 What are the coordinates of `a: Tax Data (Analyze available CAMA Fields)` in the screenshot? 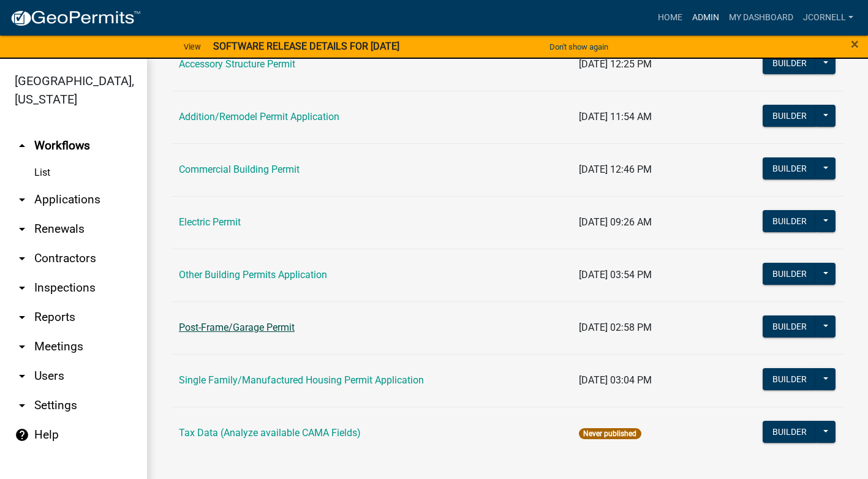 It's located at (269, 433).